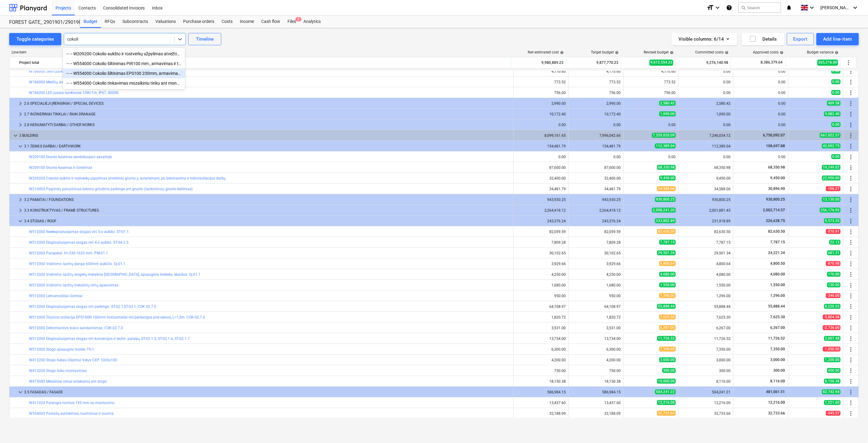 Image resolution: width=868 pixels, height=443 pixels. What do you see at coordinates (667, 242) in the screenshot?
I see `span: 7,787.15` at bounding box center [667, 242].